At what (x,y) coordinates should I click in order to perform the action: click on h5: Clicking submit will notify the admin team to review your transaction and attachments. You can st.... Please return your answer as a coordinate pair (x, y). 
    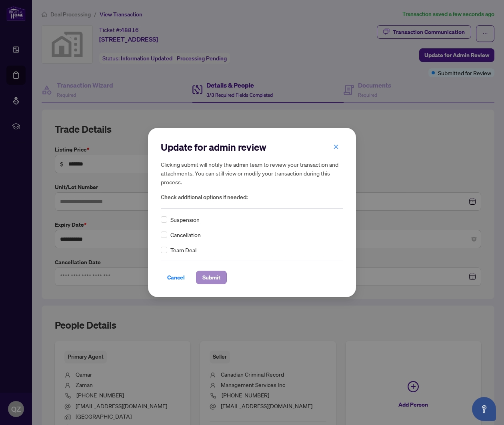
    Looking at the image, I should click on (252, 173).